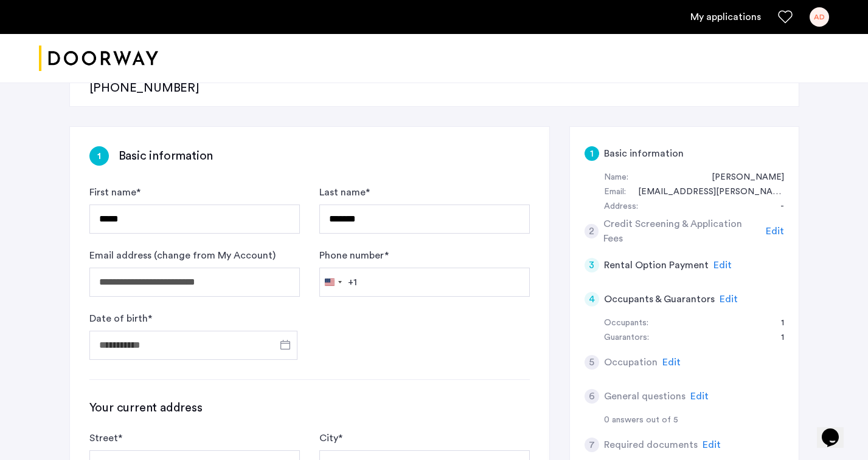 This screenshot has height=460, width=868. Describe the element at coordinates (344, 193) in the screenshot. I see `label: Last name *` at that location.